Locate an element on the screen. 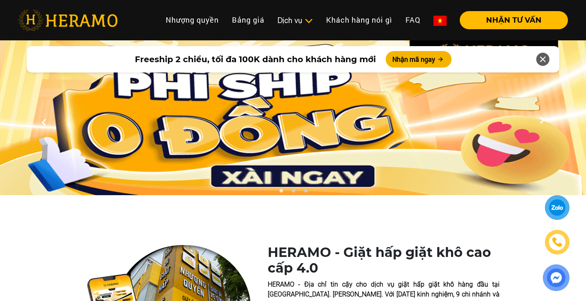 This screenshot has height=301, width=586. span: Freeship 2 chiều, tối đa 100K dành cho khách hàng mới is located at coordinates (256, 59).